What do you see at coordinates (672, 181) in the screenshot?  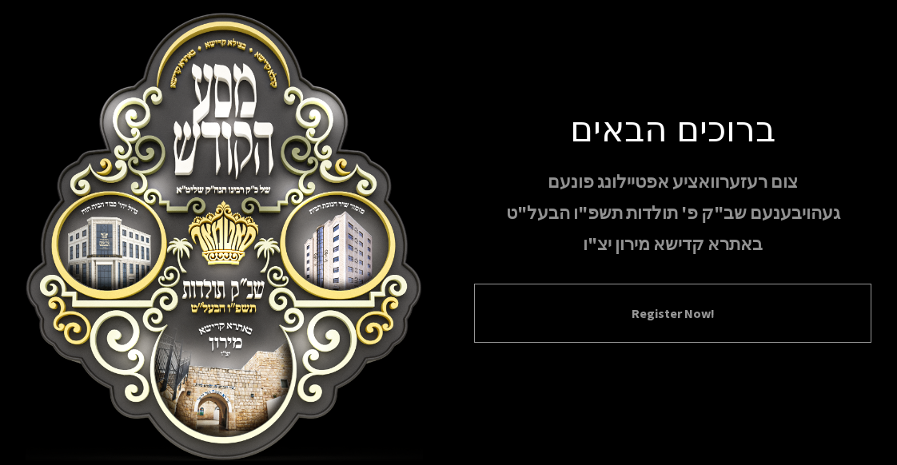 I see `p: צום רעזערוואציע אפטיילונג פונעם` at bounding box center [672, 181].